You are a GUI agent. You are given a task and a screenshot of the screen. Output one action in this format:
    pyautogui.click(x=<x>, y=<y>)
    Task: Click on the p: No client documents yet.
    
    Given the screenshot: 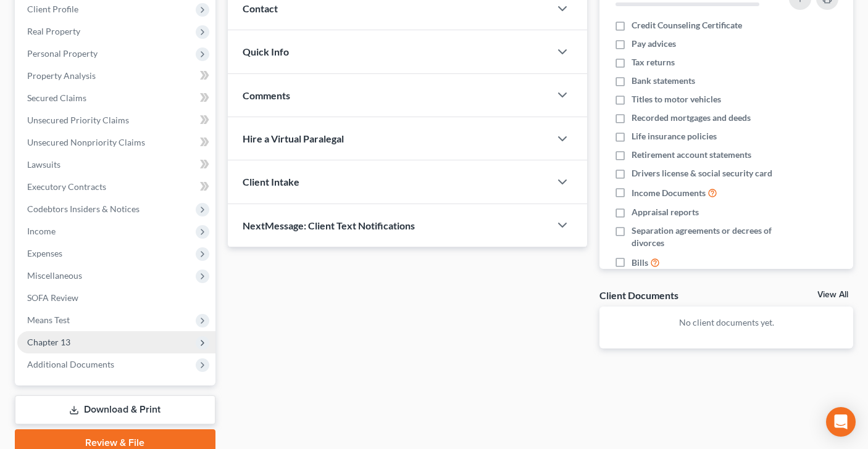 What is the action you would take?
    pyautogui.click(x=725, y=323)
    